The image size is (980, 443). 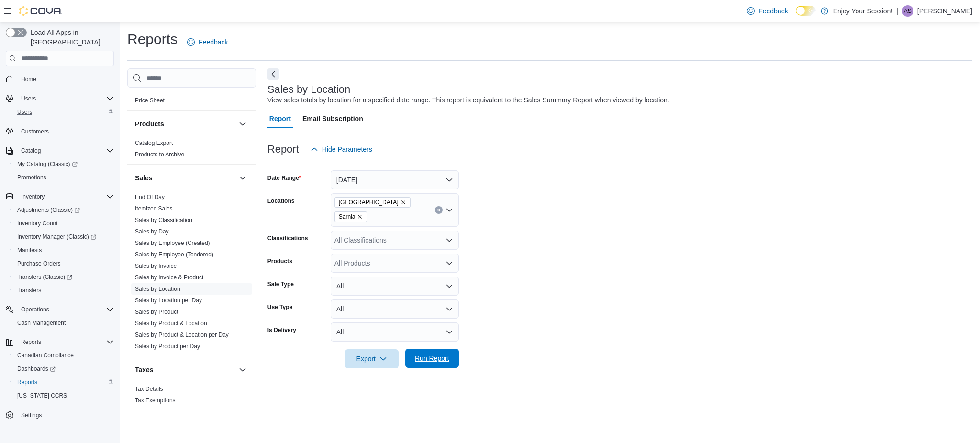 What do you see at coordinates (60, 131) in the screenshot?
I see `button: Customers` at bounding box center [60, 131].